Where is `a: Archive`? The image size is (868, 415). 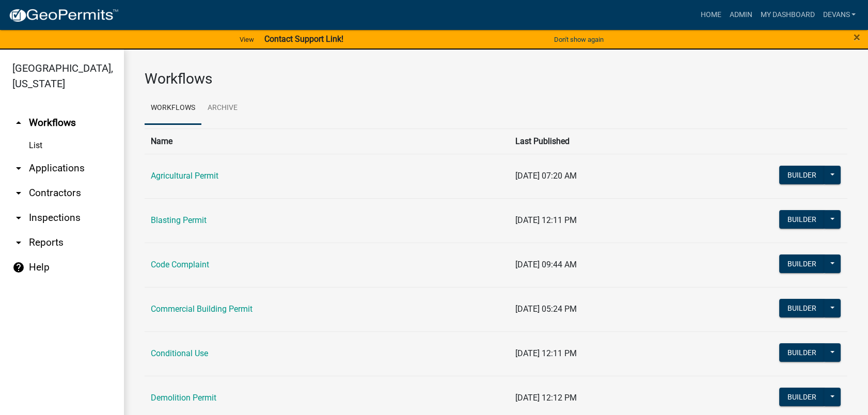
a: Archive is located at coordinates (222, 108).